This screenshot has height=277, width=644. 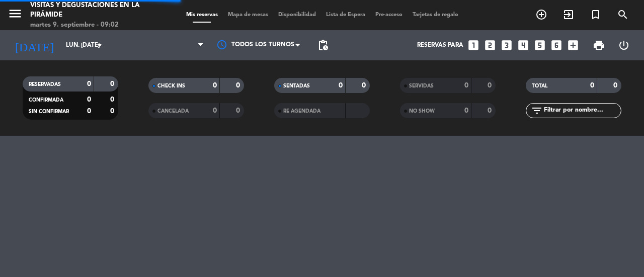 I want to click on span: SENTADAS, so click(x=297, y=86).